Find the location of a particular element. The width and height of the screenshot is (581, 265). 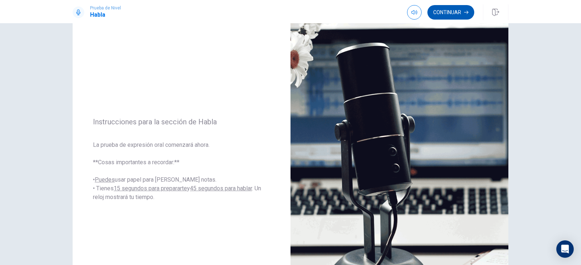

h1: Habla is located at coordinates (105, 15).